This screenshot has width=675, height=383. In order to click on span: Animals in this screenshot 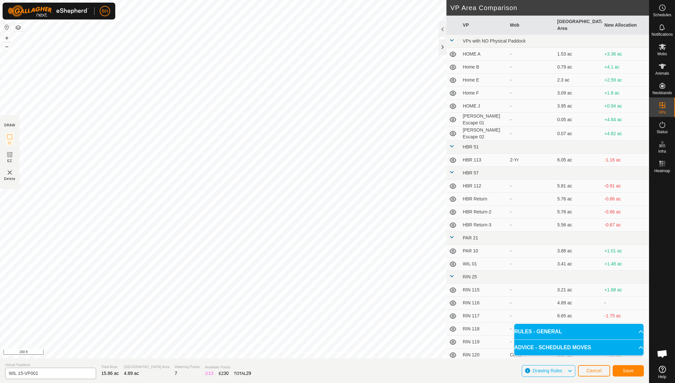, I will do `click(662, 73)`.